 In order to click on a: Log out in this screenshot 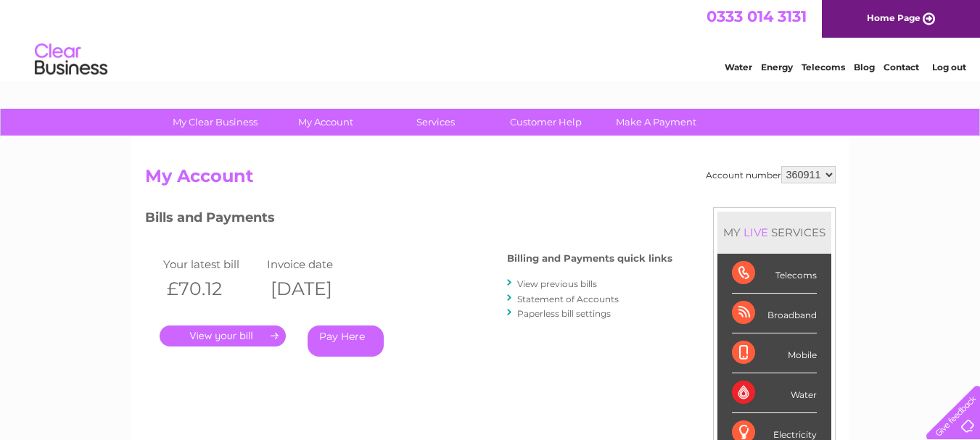, I will do `click(949, 67)`.